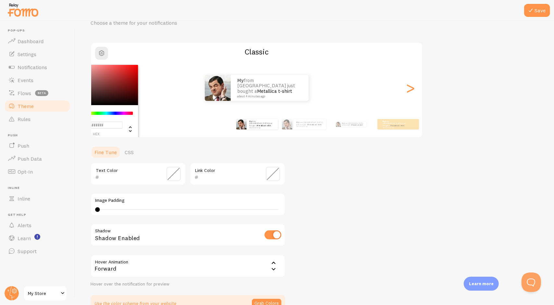 Image resolution: width=554 pixels, height=305 pixels. What do you see at coordinates (37, 172) in the screenshot?
I see `a: Opt-In` at bounding box center [37, 172].